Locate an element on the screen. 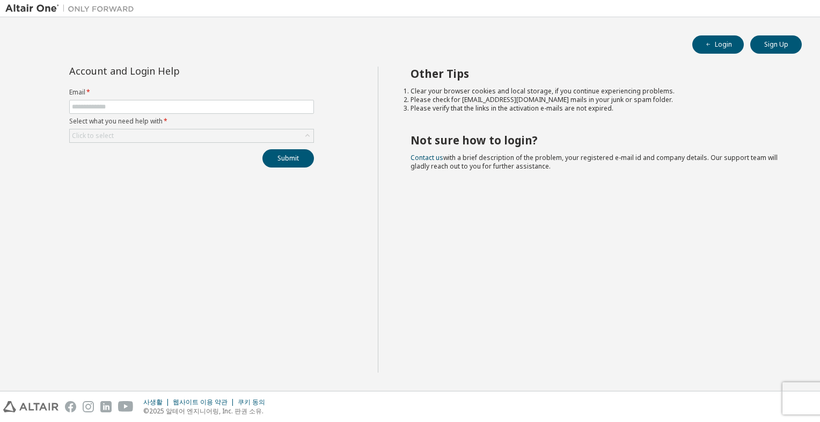 The image size is (820, 422). button: Login is located at coordinates (718, 45).